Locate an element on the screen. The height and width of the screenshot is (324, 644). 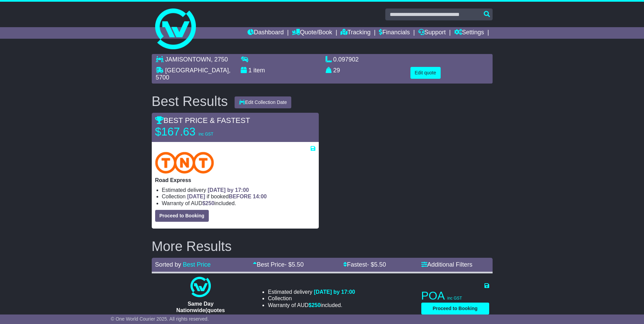
button: Edit Collection Date is located at coordinates (263, 102).